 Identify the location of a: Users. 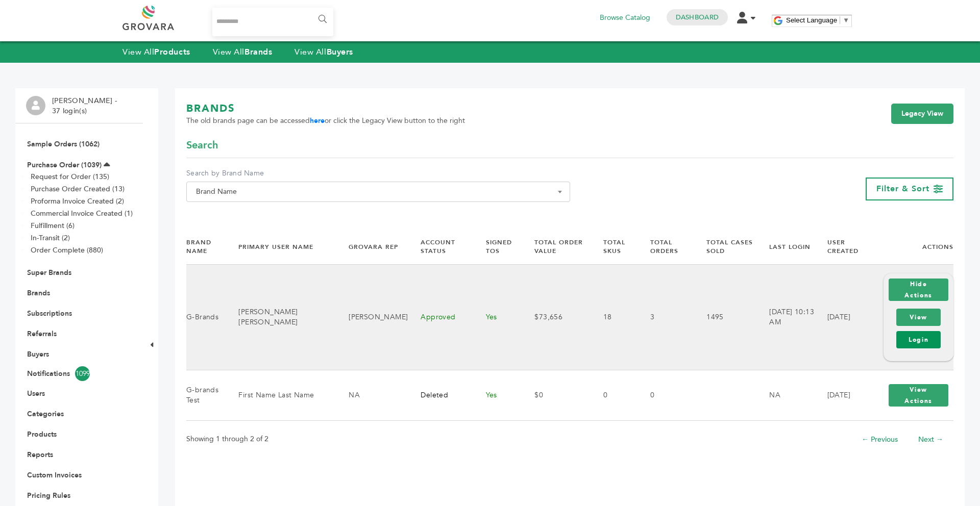
(36, 393).